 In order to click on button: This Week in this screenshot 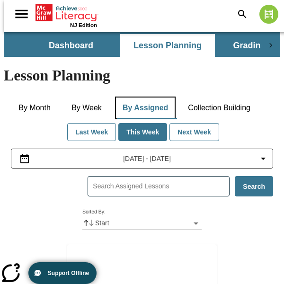, I will do `click(142, 132)`.